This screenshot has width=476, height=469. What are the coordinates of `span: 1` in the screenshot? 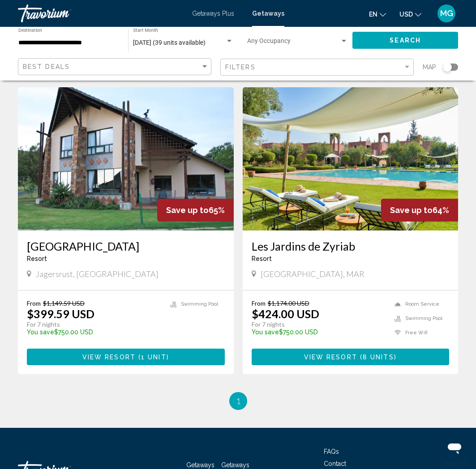 It's located at (238, 401).